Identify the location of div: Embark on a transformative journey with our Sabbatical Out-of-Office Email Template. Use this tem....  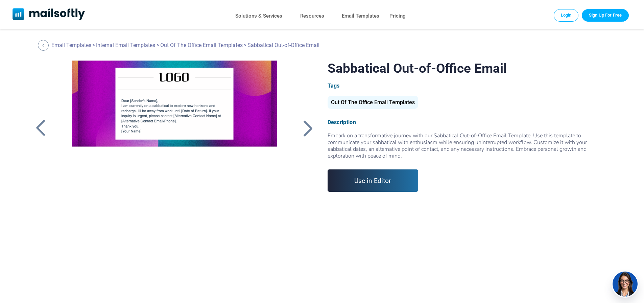
(469, 146).